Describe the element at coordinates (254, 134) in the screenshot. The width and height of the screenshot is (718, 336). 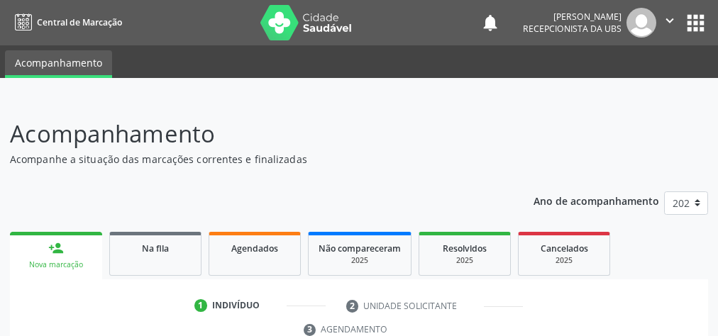
I see `p: Acompanhamento` at that location.